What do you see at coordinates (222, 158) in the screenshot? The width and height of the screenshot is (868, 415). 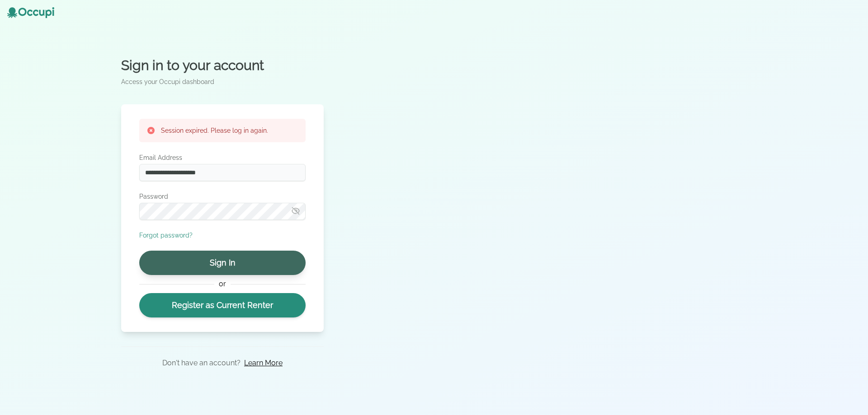 I see `label: Email Address` at bounding box center [222, 158].